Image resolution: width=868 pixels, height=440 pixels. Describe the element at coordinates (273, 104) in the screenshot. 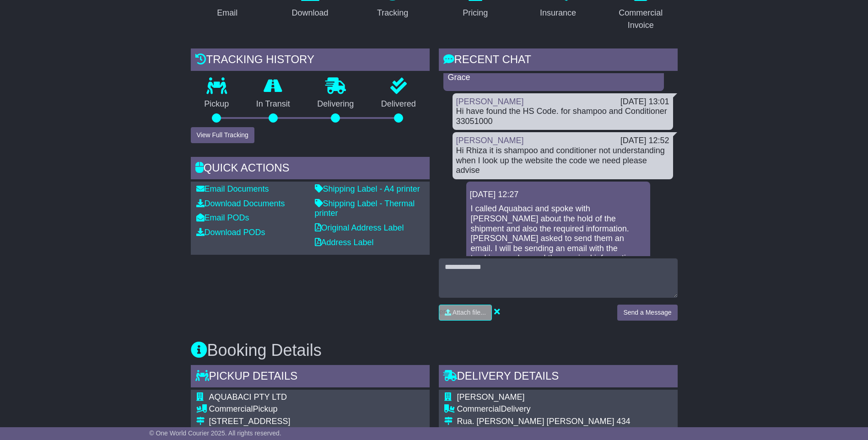

I see `p: In Transit` at that location.